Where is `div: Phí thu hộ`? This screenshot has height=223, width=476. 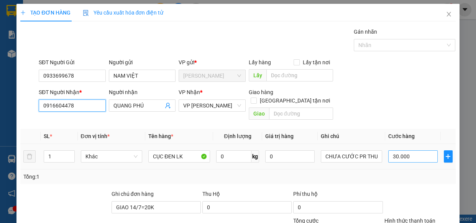 div: Phí thu hộ is located at coordinates (338, 196).